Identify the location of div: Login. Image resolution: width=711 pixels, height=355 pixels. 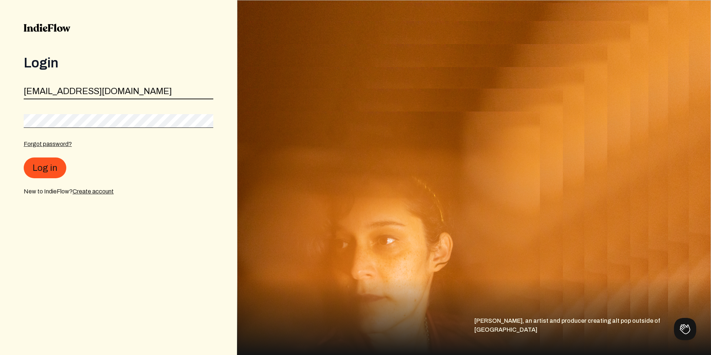
(118, 63).